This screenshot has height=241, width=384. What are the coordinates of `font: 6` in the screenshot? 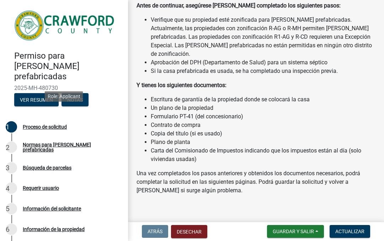 It's located at (7, 230).